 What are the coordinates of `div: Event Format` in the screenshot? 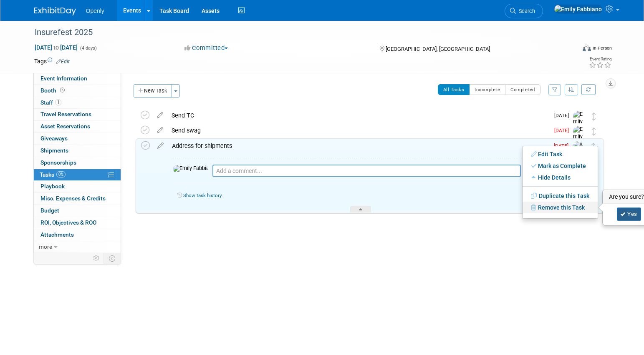 It's located at (569, 49).